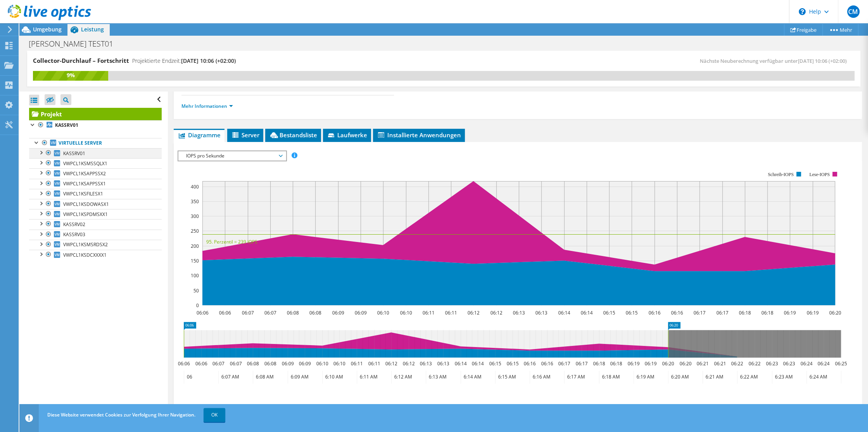  I want to click on a: Mehr, so click(840, 30).